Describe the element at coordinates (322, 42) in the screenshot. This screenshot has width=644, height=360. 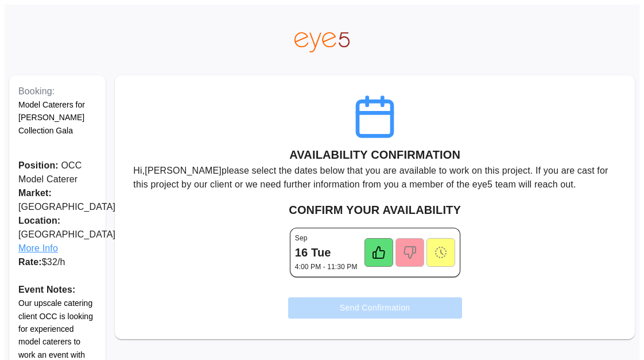
I see `img: eye5` at that location.